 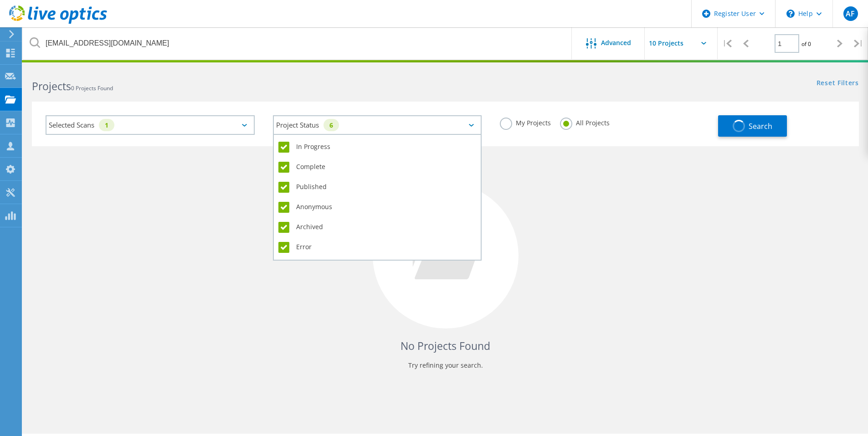 I want to click on label: All Projects, so click(x=584, y=122).